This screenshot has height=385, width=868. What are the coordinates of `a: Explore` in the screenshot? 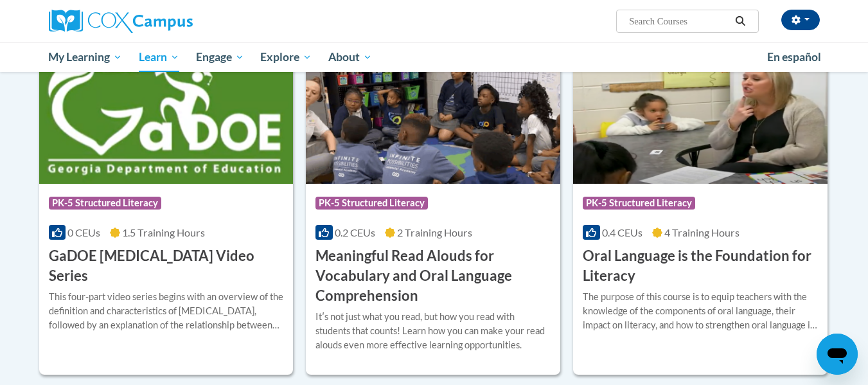 It's located at (286, 57).